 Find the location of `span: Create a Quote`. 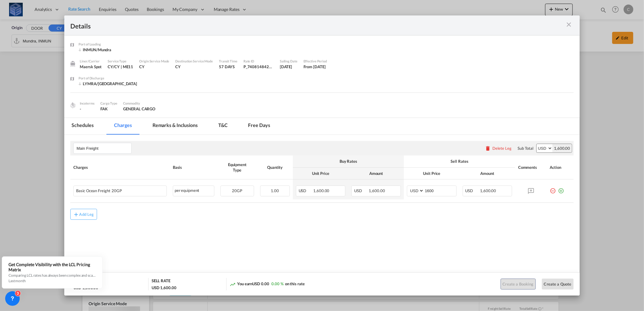

span: Create a Quote is located at coordinates (558, 284).